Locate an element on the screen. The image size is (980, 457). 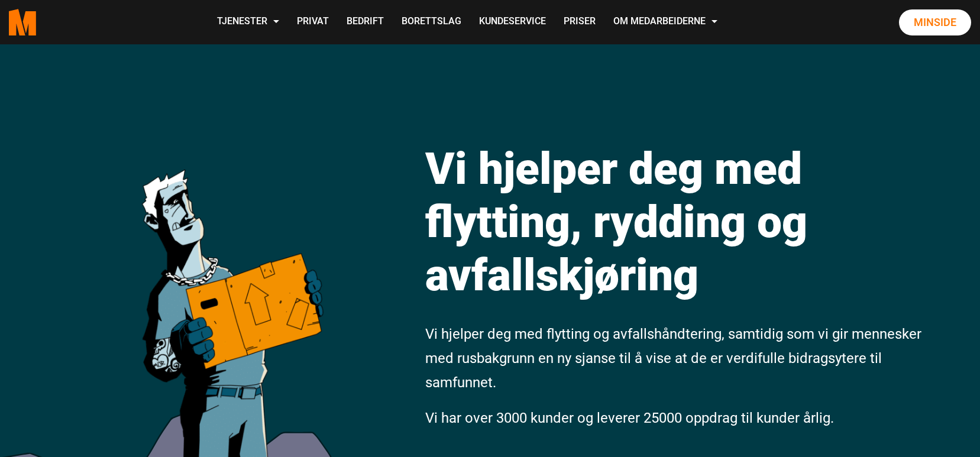
a: Privat is located at coordinates (313, 22).